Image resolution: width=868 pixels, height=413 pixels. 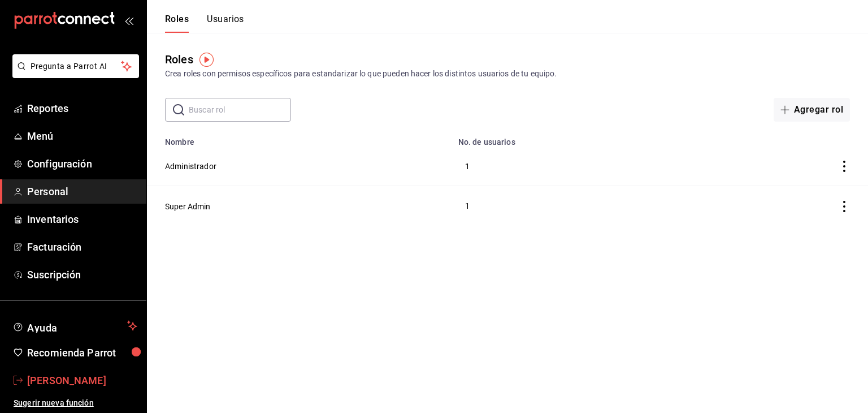 I want to click on button: Tooltip marker, so click(x=206, y=59).